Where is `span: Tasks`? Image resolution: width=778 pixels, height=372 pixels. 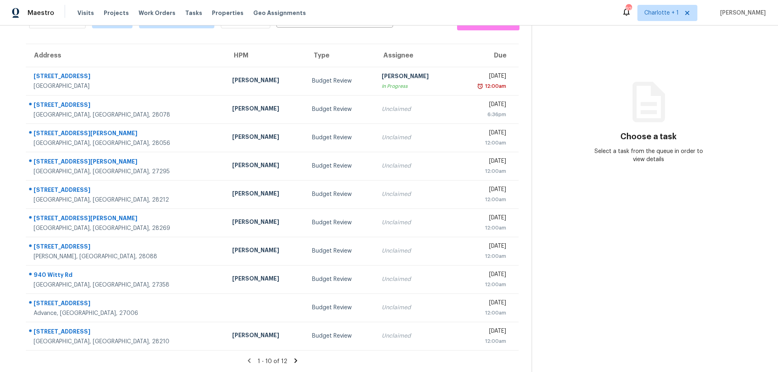
span: Tasks is located at coordinates (194, 13).